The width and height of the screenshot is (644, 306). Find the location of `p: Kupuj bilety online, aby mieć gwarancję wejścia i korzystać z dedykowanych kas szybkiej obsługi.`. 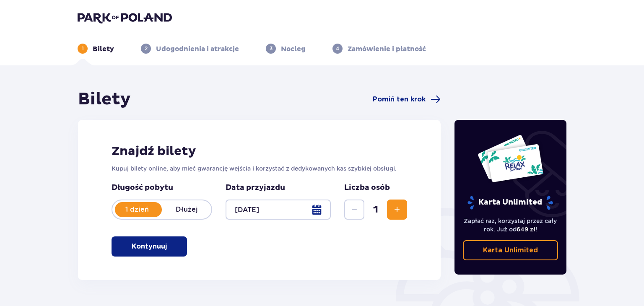

p: Kupuj bilety online, aby mieć gwarancję wejścia i korzystać z dedykowanych kas szybkiej obsługi. is located at coordinates (259, 168).